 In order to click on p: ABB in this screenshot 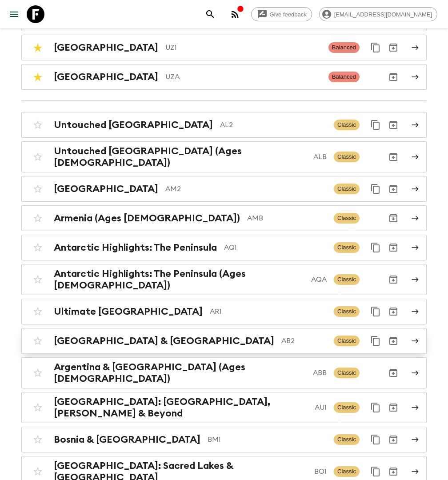, I will do `click(320, 373)`.